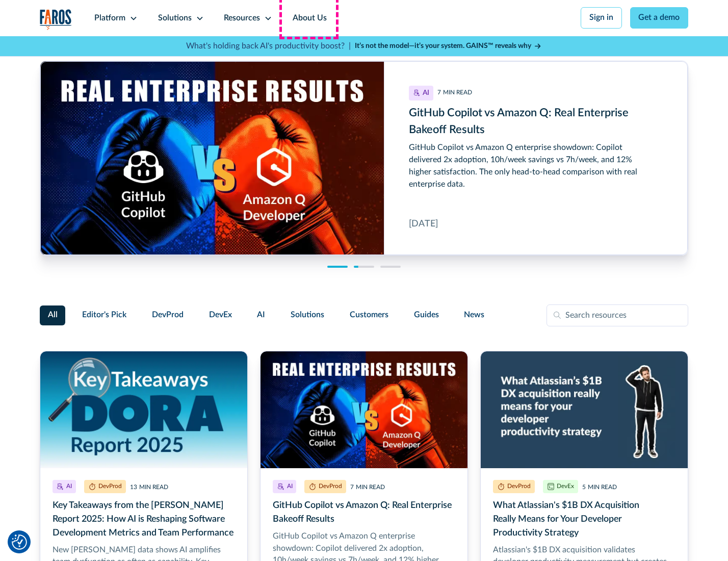 This screenshot has height=561, width=728. Describe the element at coordinates (364, 158) in the screenshot. I see `a: GitHub Copilot vs Amazon Q: Real Enterprise Bakeoff Results` at that location.